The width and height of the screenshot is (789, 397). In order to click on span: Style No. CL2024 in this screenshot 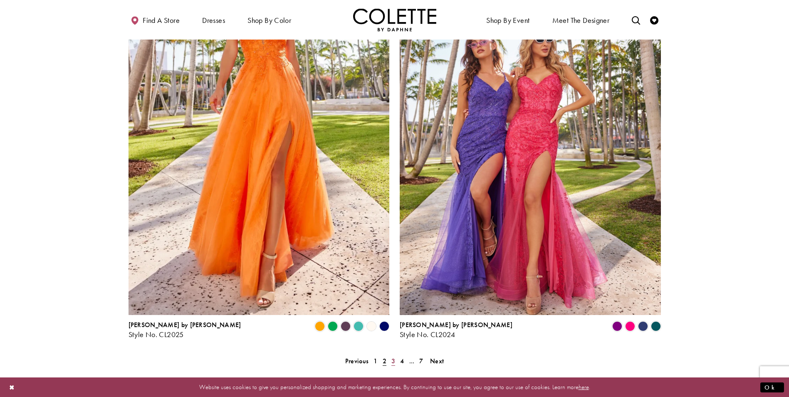, I will do `click(427, 334)`.